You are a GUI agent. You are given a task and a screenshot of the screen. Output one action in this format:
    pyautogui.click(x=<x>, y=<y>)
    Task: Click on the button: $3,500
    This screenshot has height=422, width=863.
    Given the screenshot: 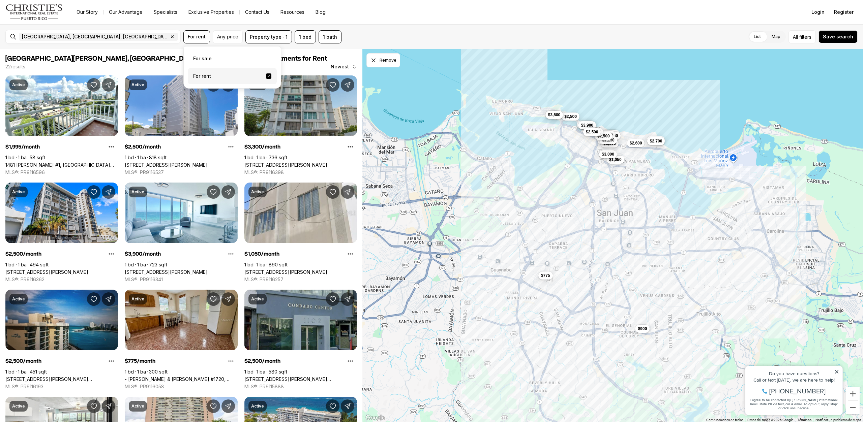 What is the action you would take?
    pyautogui.click(x=554, y=115)
    